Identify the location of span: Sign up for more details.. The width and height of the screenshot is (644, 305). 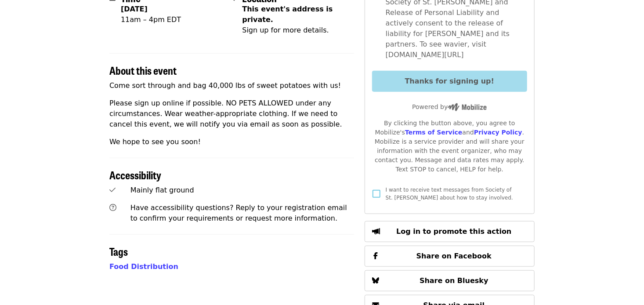
(285, 30).